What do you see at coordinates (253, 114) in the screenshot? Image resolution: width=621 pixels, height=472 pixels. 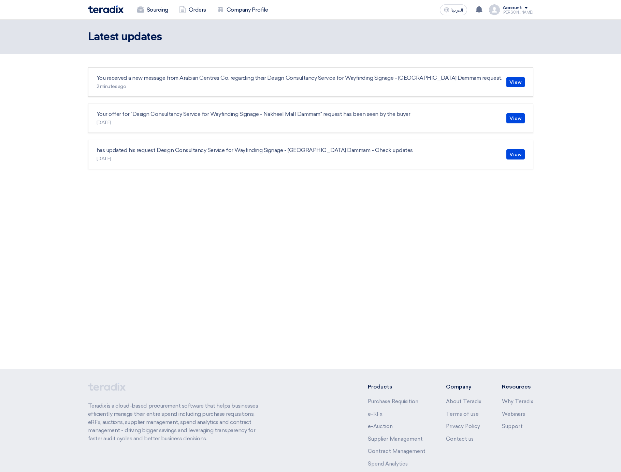 I see `p: Your offer for "Design Consultancy Service for Wayfinding Signage - Nakheel Mall Dammam" request ...` at bounding box center [253, 114].